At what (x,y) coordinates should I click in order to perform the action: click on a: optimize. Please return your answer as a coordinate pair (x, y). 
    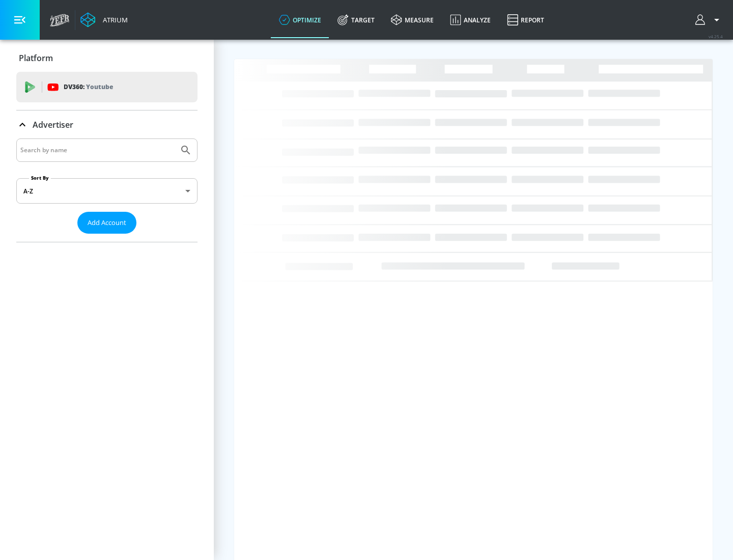
    Looking at the image, I should click on (300, 20).